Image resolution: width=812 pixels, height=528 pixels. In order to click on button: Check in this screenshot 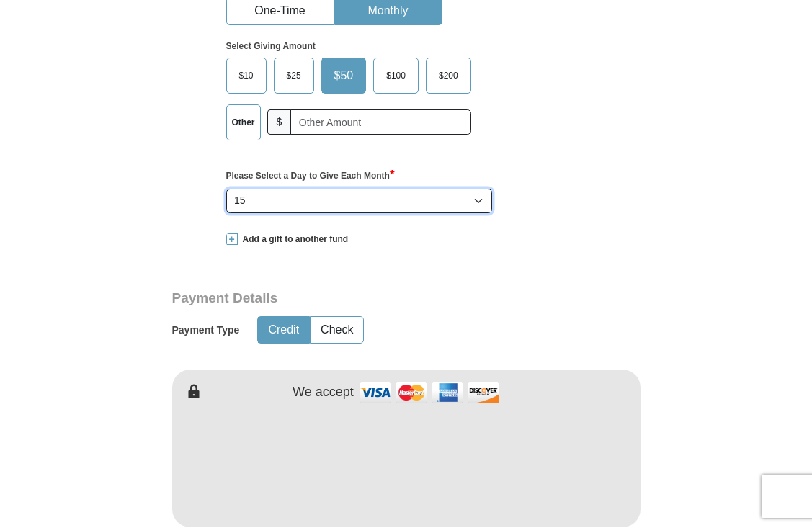, I will do `click(336, 331)`.